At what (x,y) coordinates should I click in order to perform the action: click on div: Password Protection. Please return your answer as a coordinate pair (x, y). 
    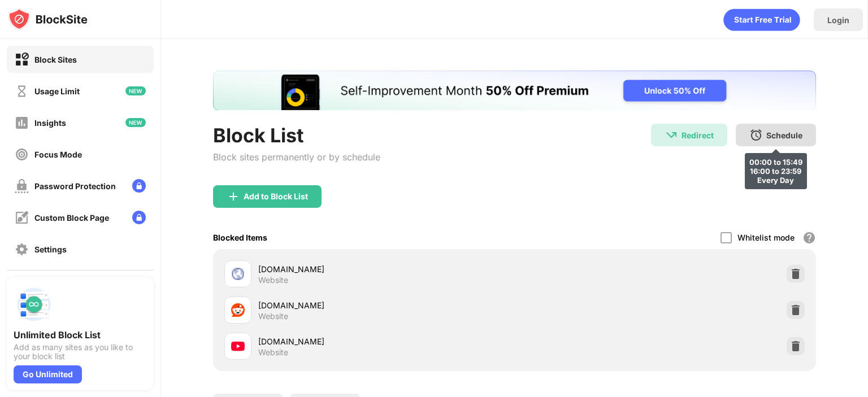
    Looking at the image, I should click on (75, 186).